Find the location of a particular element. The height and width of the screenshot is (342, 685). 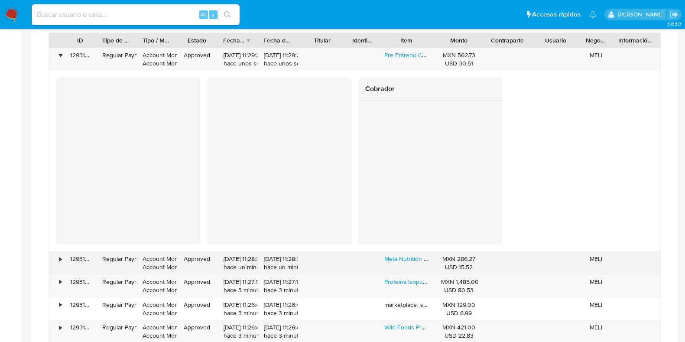

span: Alt is located at coordinates (204, 14).